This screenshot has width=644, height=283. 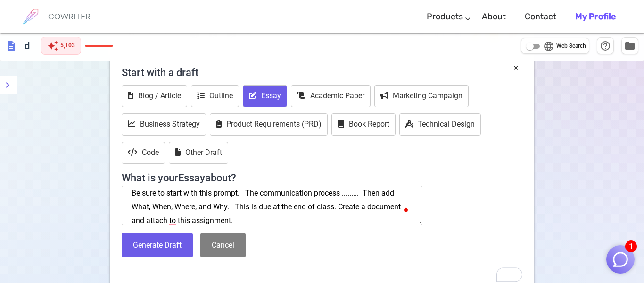 What do you see at coordinates (630, 45) in the screenshot?
I see `button: Manage Documents` at bounding box center [630, 45].